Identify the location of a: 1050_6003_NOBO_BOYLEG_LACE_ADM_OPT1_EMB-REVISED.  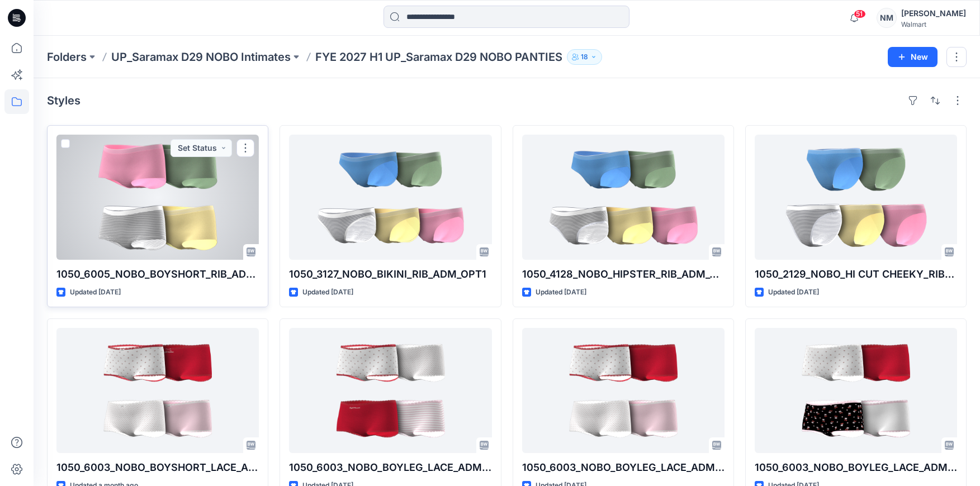
(390, 390).